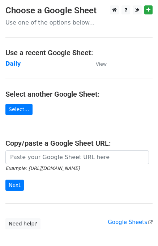 This screenshot has height=246, width=158. Describe the element at coordinates (19, 110) in the screenshot. I see `a: Select...` at that location.